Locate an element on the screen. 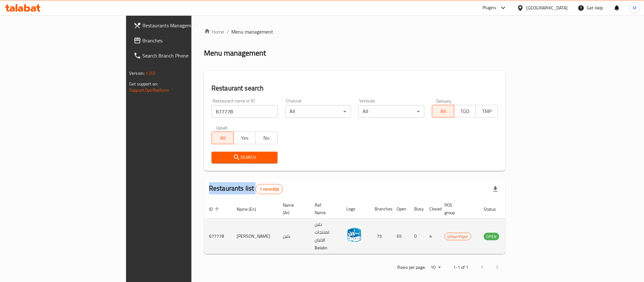 This screenshot has height=282, width=644. label: Upsell is located at coordinates (222, 127).